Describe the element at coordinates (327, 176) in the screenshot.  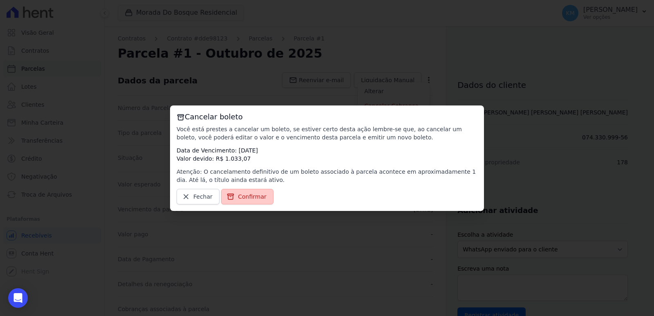
I see `p: Atenção: O cancelamento definitivo de um boleto associado à parcela acontece em aproximadamente 1...` at that location.